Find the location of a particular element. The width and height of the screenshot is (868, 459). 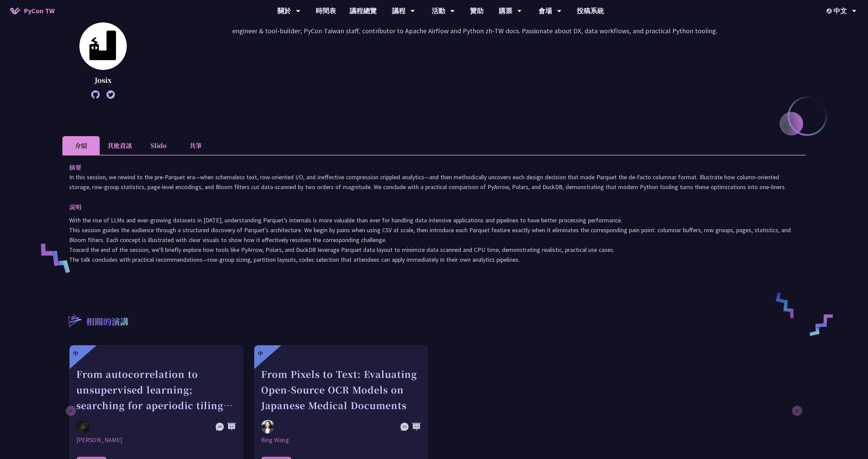

a: PyCon TW is located at coordinates (32, 11).